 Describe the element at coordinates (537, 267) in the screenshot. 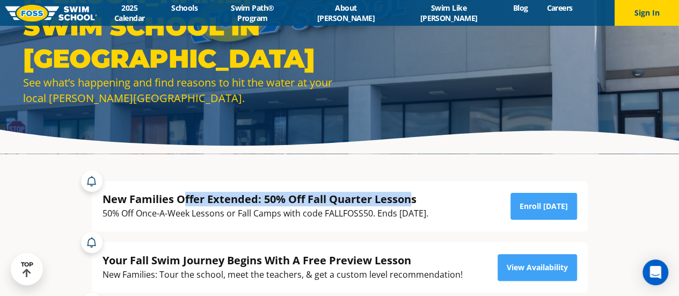

I see `a: View Availability` at that location.